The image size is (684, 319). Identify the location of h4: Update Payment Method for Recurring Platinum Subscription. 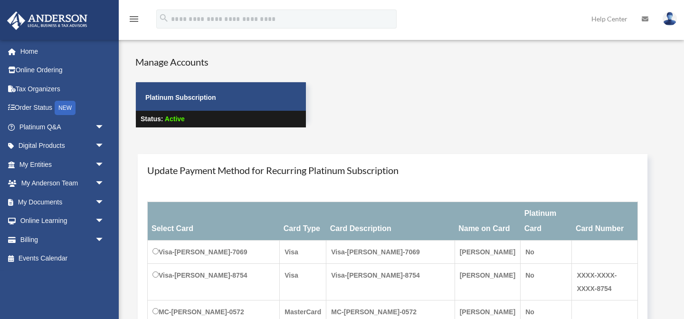
(392, 170).